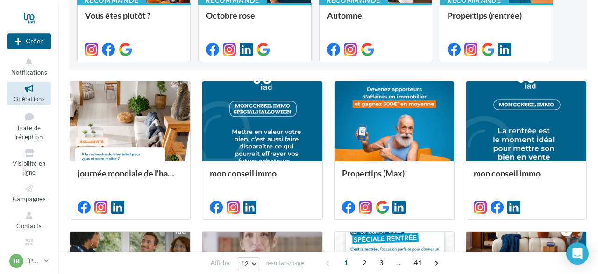  I want to click on span: Campagnes, so click(29, 199).